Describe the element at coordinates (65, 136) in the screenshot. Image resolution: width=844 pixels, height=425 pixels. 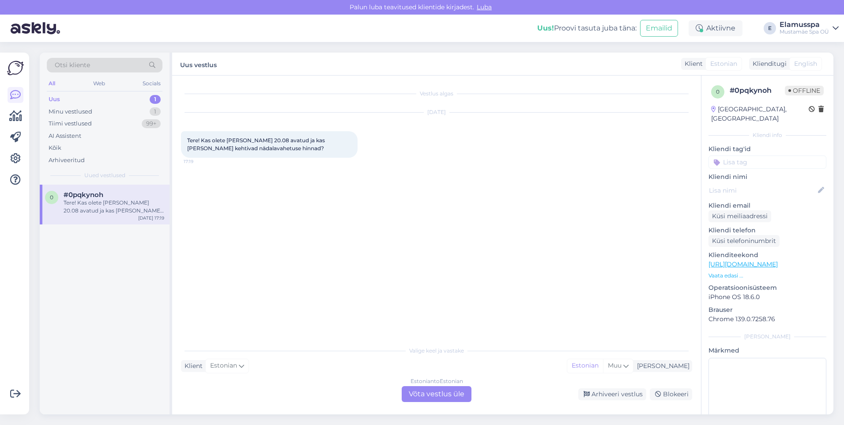
I see `div: AI Assistent` at that location.